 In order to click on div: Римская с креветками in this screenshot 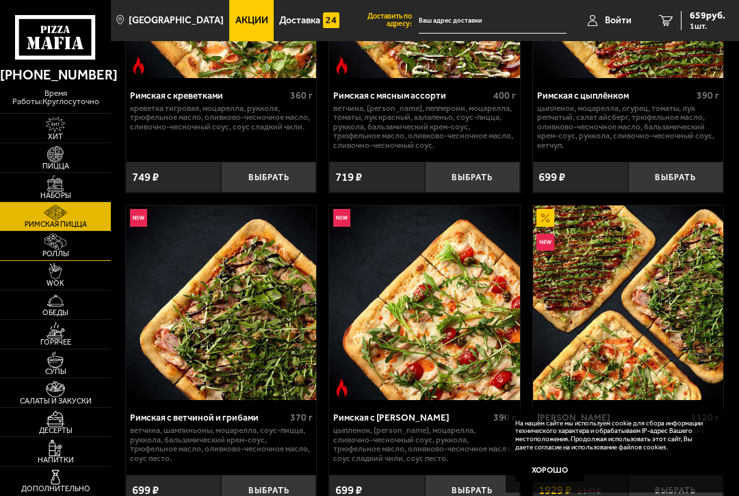, I will do `click(208, 95)`.